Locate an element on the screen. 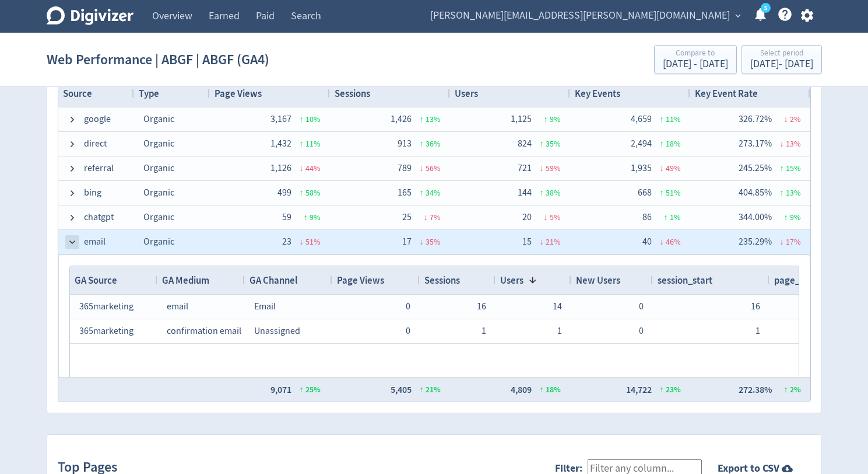 Image resolution: width=868 pixels, height=474 pixels. span: 668 is located at coordinates (645, 192).